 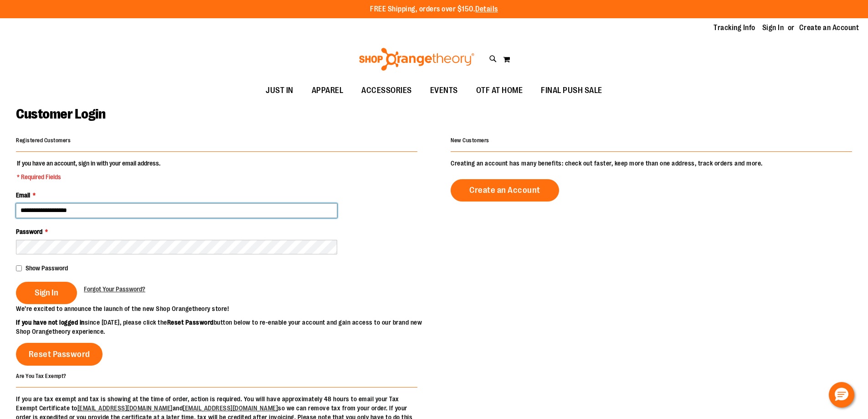 I want to click on strong: New Customers, so click(x=469, y=141).